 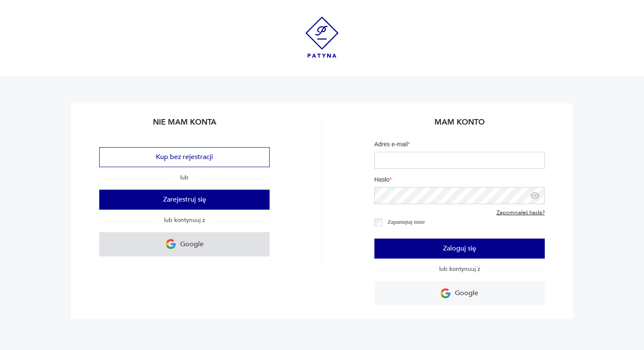 I want to click on a: Kup bez rejestracji, so click(x=184, y=157).